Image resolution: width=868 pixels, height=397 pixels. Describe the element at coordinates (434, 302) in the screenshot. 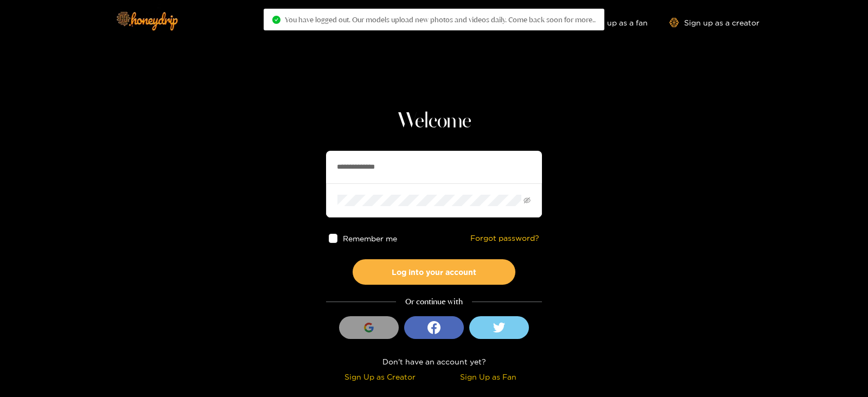

I see `div: Or continue with` at that location.